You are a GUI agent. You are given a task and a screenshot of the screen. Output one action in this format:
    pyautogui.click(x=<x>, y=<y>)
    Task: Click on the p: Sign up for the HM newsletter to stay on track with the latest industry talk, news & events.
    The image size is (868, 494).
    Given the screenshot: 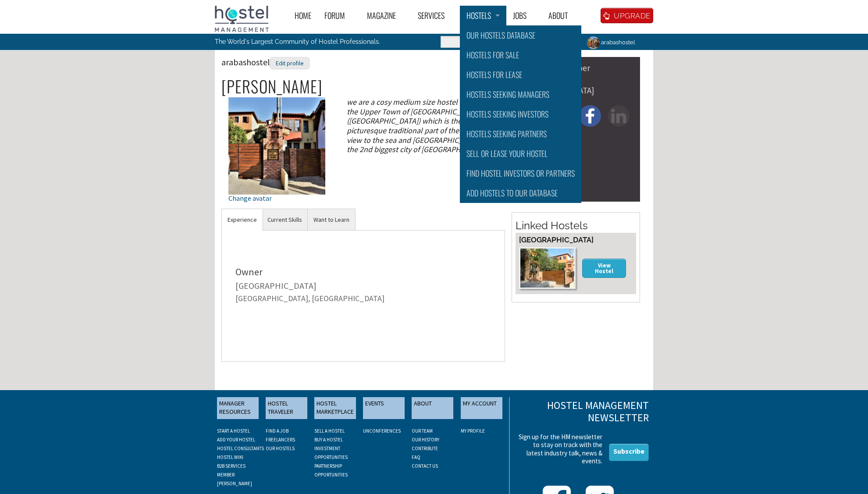 What is the action you would take?
    pyautogui.click(x=559, y=449)
    